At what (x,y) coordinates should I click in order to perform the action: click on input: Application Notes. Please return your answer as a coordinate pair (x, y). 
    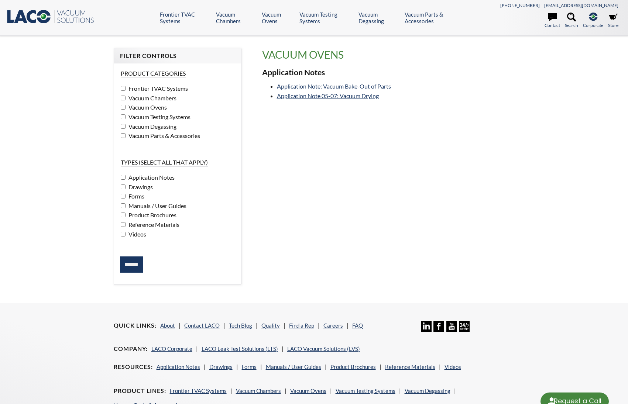
    Looking at the image, I should click on (123, 177).